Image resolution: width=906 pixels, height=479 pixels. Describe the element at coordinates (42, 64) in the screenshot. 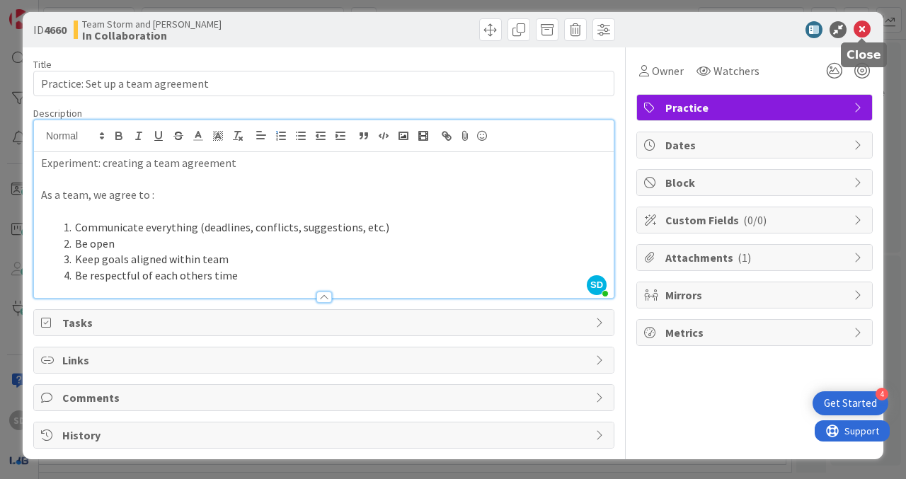

I see `label: Title` at that location.